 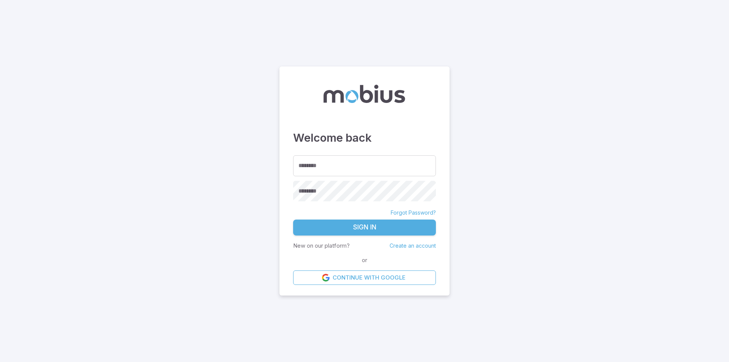 I want to click on p: New on our platform?, so click(x=321, y=246).